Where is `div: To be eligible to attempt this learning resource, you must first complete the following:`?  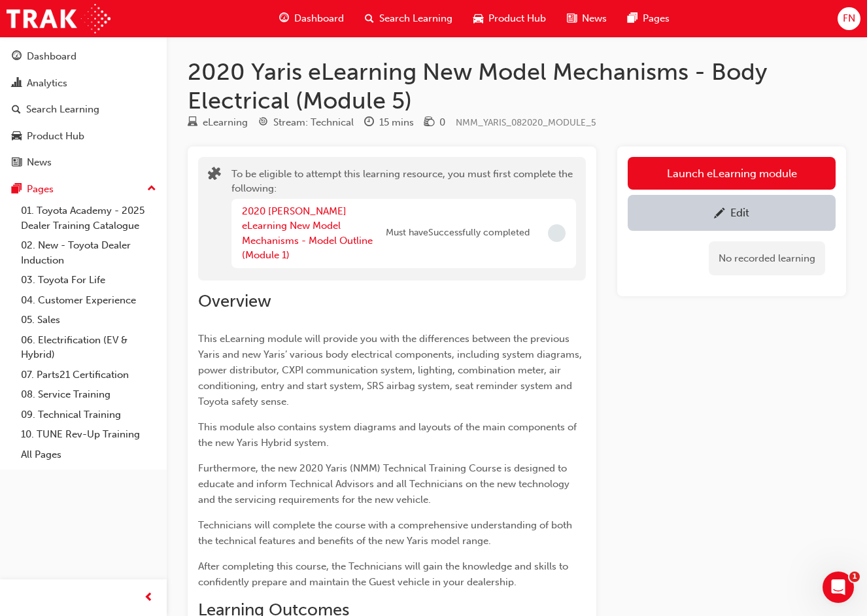 div: To be eligible to attempt this learning resource, you must first complete the following: is located at coordinates (404, 219).